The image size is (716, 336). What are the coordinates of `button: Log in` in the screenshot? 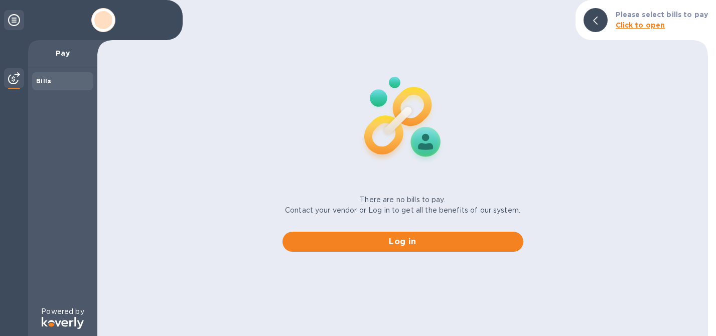 It's located at (403, 242).